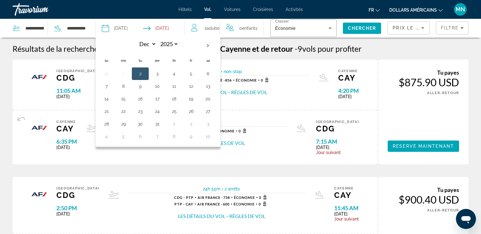 The height and width of the screenshot is (234, 481). What do you see at coordinates (184, 197) in the screenshot?
I see `span: CDG - PTP` at bounding box center [184, 197].